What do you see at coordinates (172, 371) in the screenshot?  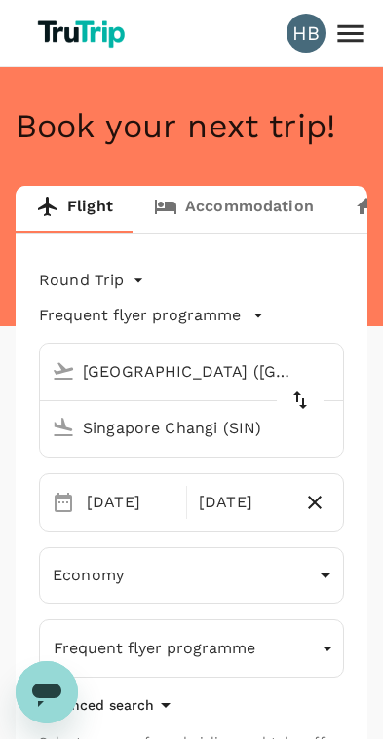 I see `input: Depart from` at bounding box center [172, 371].